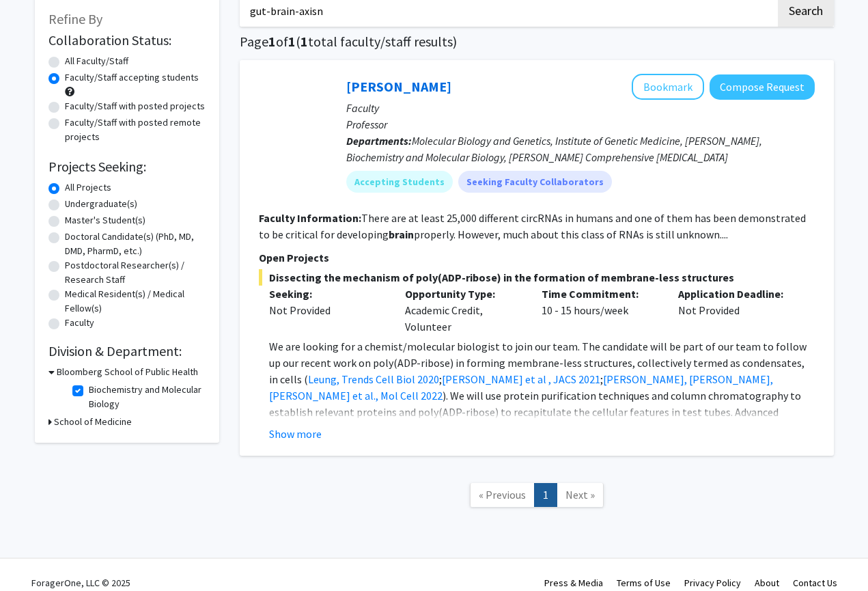 The image size is (868, 591). Describe the element at coordinates (574, 583) in the screenshot. I see `a: Press & Media` at that location.